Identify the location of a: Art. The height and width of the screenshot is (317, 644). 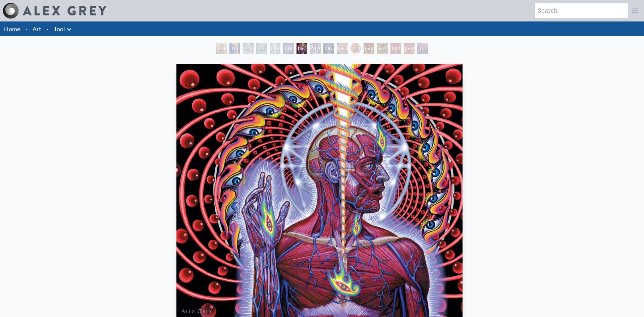
(37, 29).